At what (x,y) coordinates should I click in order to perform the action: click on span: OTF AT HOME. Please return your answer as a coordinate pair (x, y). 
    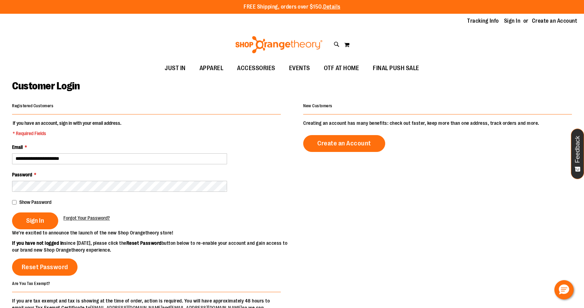
    Looking at the image, I should click on (341, 68).